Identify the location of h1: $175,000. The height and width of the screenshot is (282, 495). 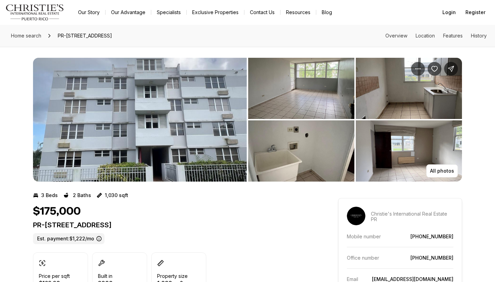
(57, 211).